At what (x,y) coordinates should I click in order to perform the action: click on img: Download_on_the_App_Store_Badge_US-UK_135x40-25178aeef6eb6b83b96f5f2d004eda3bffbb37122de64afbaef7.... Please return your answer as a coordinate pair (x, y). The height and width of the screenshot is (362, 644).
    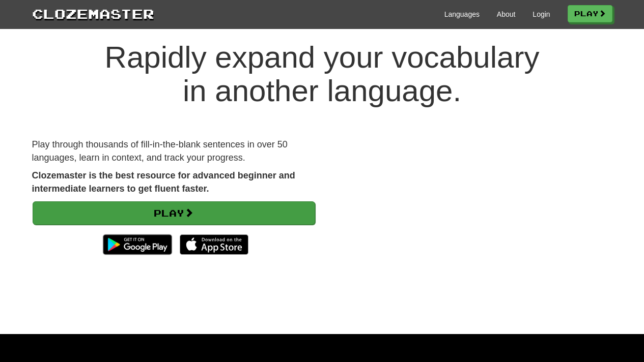
    Looking at the image, I should click on (214, 244).